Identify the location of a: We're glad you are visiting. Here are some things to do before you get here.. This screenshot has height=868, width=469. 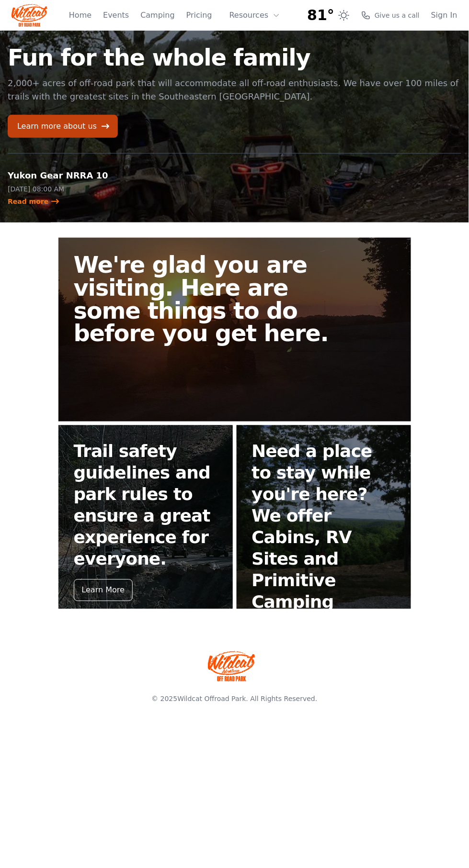
(235, 330).